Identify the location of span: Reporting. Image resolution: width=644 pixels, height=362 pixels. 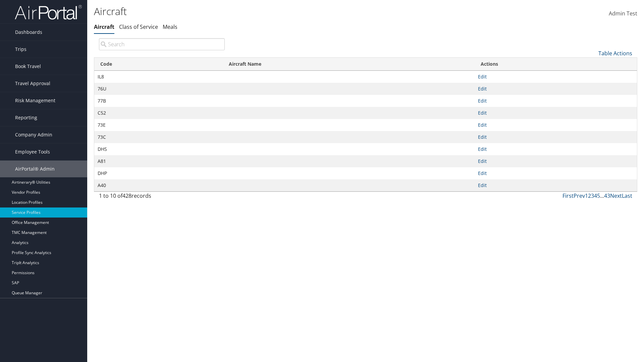
(26, 118).